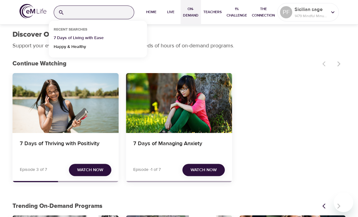 Image resolution: width=358 pixels, height=217 pixels. I want to click on p: Episode -1 of 7, so click(147, 169).